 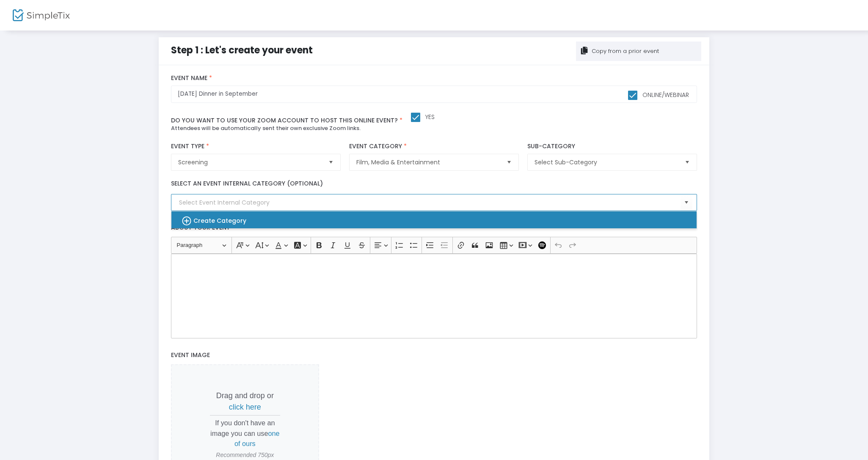 What do you see at coordinates (191, 355) in the screenshot?
I see `span: Event Image` at bounding box center [191, 355].